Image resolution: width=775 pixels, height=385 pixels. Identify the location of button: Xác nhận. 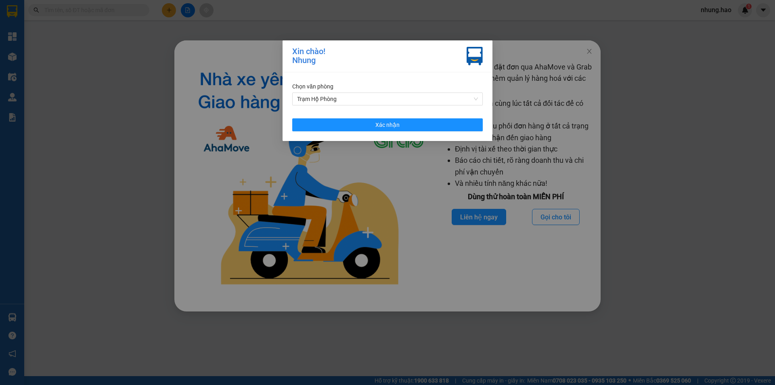
(387, 125).